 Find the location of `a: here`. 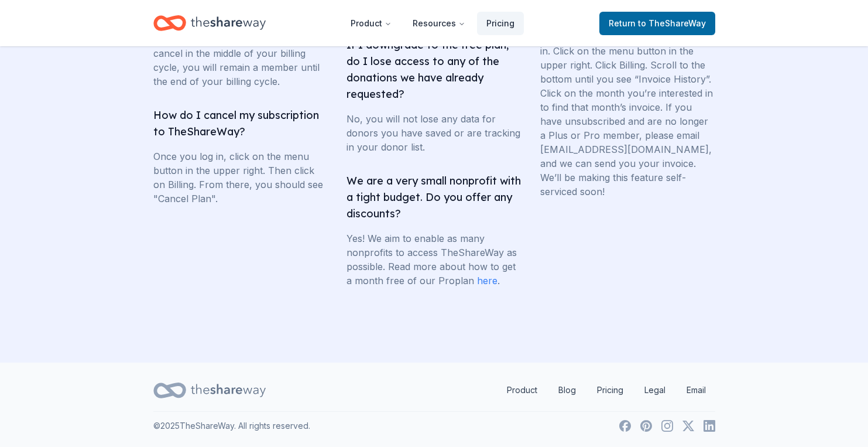

a: here is located at coordinates (487, 281).